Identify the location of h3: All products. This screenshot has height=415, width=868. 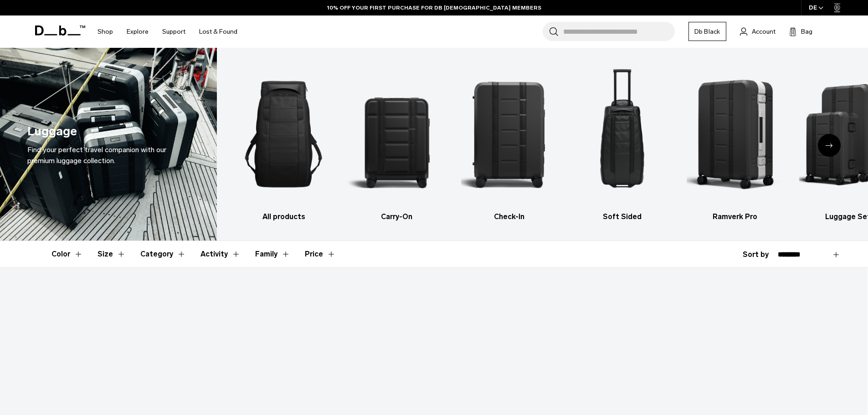
(283, 217).